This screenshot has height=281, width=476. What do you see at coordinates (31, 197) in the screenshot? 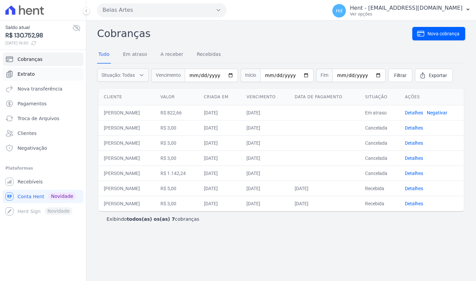
I see `span: Conta Hent` at bounding box center [31, 197].